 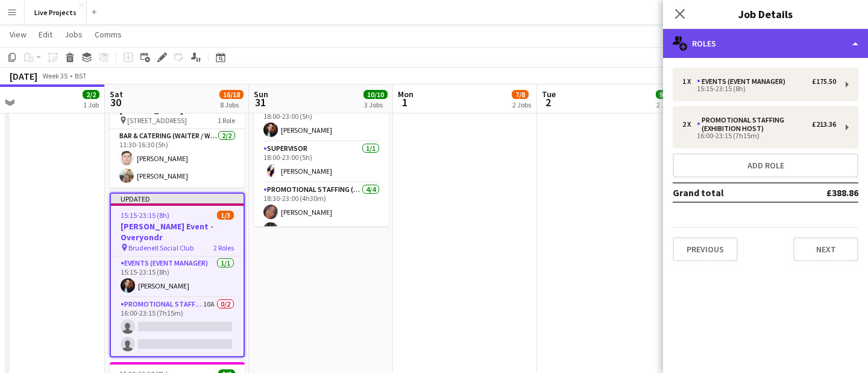 I want to click on div: Promotional Staffing (Exhibition Host), so click(x=755, y=125).